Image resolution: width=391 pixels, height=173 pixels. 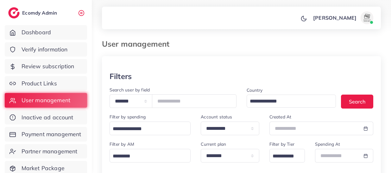 I want to click on label: Current plan, so click(x=214, y=144).